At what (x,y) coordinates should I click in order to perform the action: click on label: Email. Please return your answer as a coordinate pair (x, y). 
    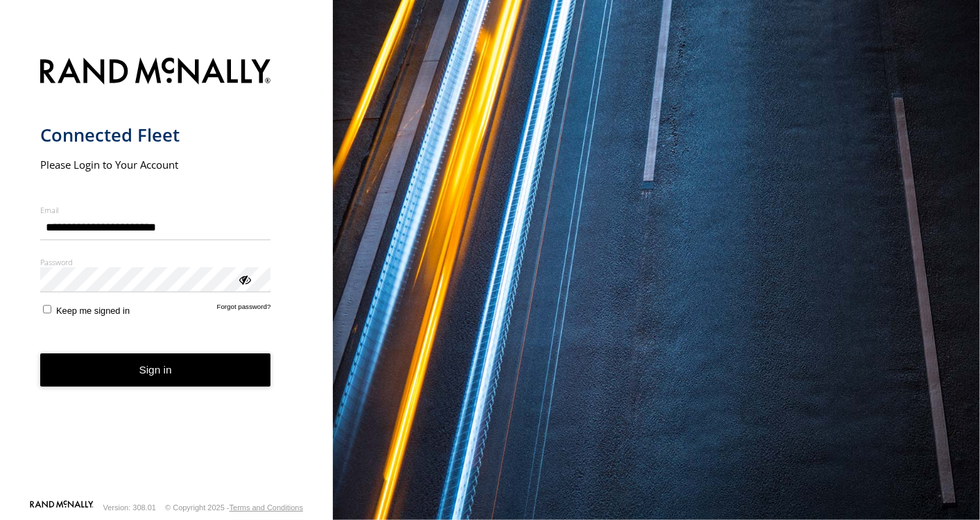
    Looking at the image, I should click on (156, 210).